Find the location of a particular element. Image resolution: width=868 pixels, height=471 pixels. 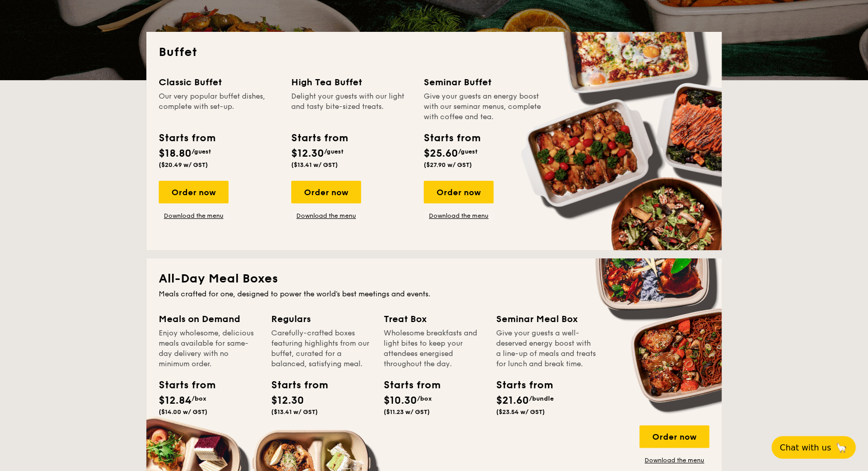

div: Wholesome breakfasts and light bites to keep your attendees energised throughout the day. is located at coordinates (433, 349).